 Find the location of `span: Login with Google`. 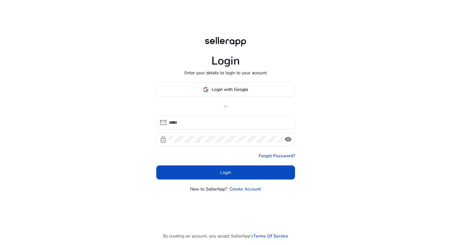

span: Login with Google is located at coordinates (230, 89).